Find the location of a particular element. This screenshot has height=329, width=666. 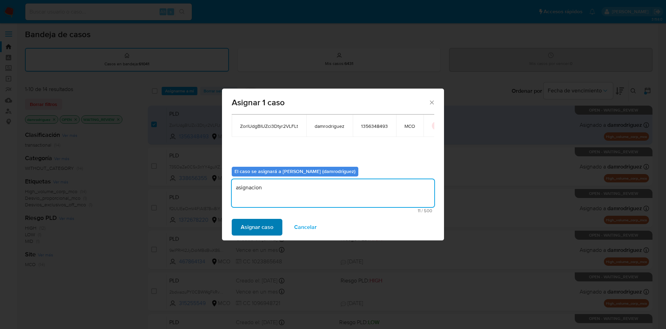

span: Cancelar is located at coordinates (305, 227).